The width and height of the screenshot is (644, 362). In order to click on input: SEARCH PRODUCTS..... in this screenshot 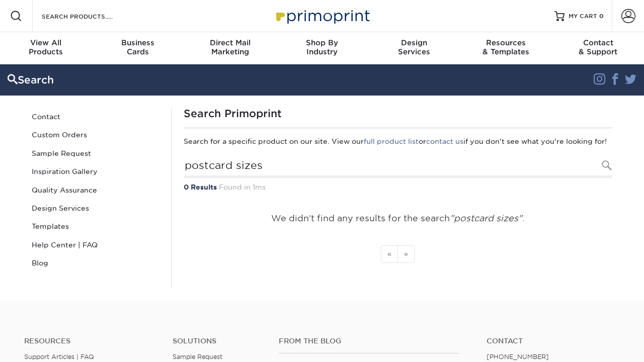, I will do `click(89, 16)`.